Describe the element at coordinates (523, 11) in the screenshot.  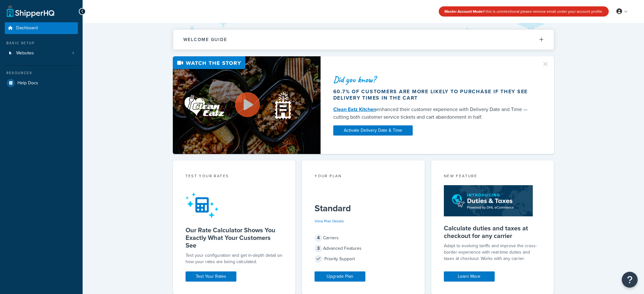
I see `div: If this is unintentional please remove email under your account profile.` at that location.